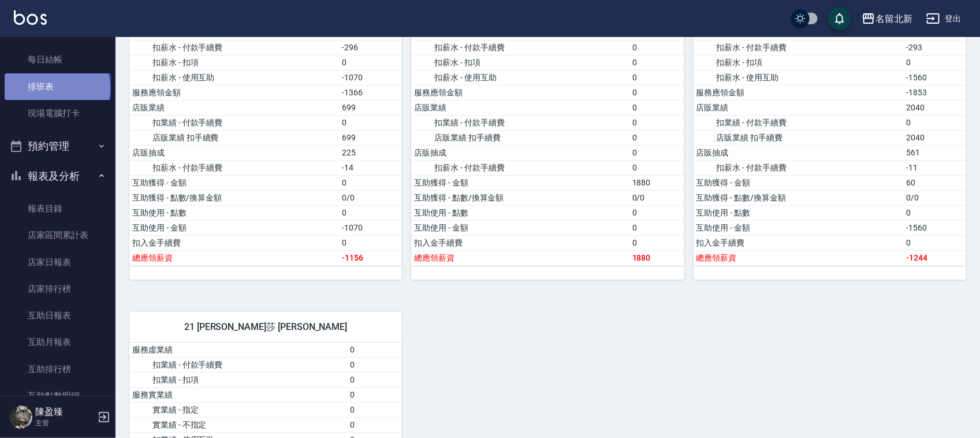 This screenshot has width=980, height=438. Describe the element at coordinates (238, 409) in the screenshot. I see `td: 實業績 - 指定` at that location.